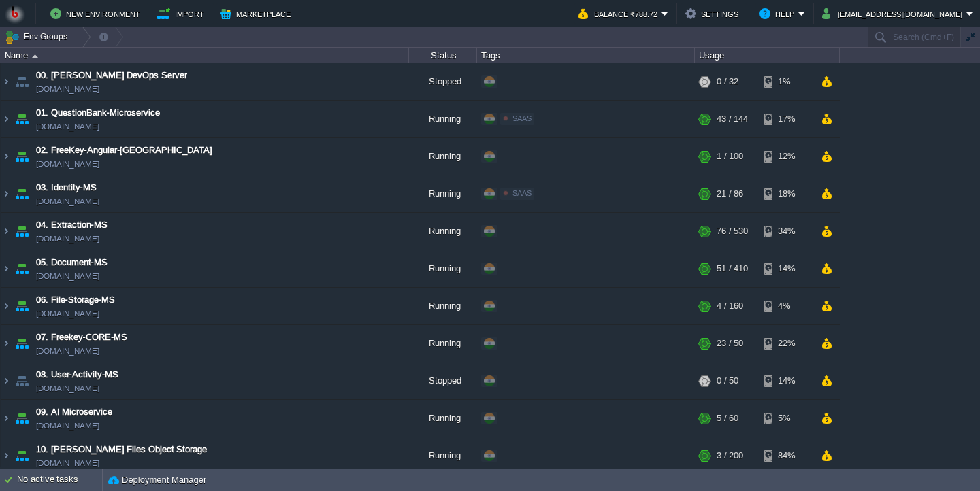  I want to click on a: 01. QuestionBank-Microservice, so click(98, 113).